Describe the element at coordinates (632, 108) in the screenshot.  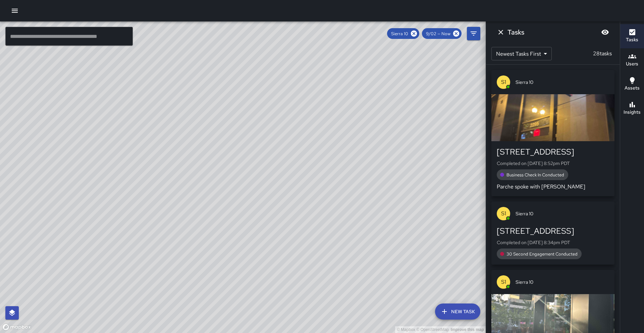
I see `button: Insights` at that location.